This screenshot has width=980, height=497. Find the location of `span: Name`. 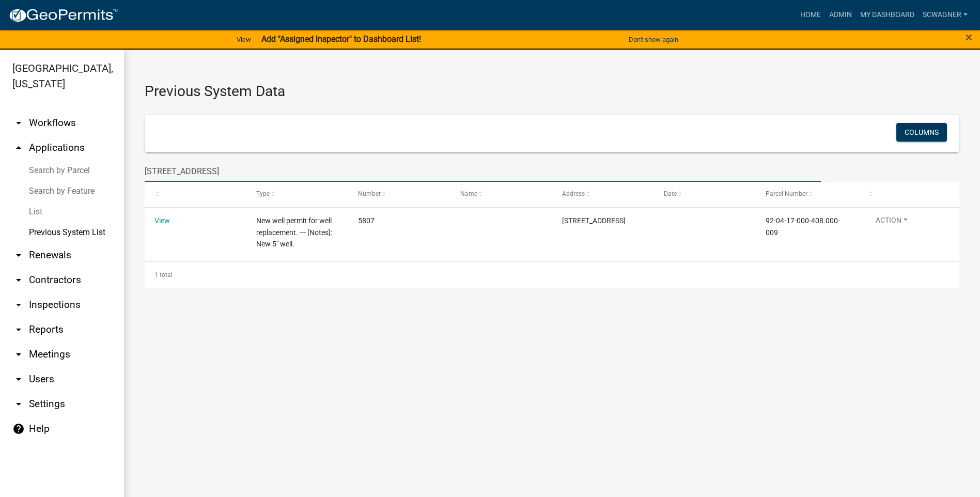

span: Name is located at coordinates (469, 194).